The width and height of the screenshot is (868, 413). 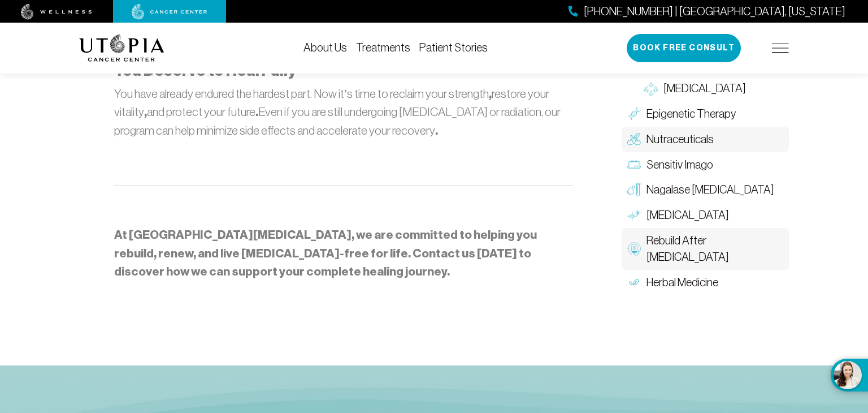 What do you see at coordinates (680, 164) in the screenshot?
I see `span: Sensitiv Imago` at bounding box center [680, 164].